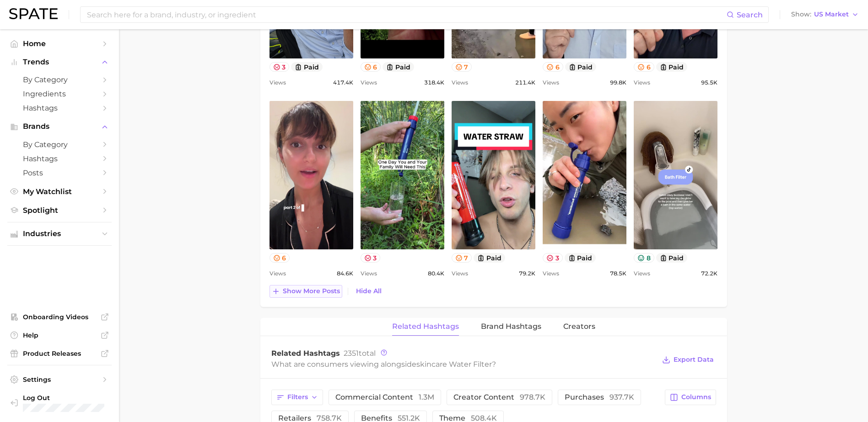  I want to click on span: theme, so click(468, 418).